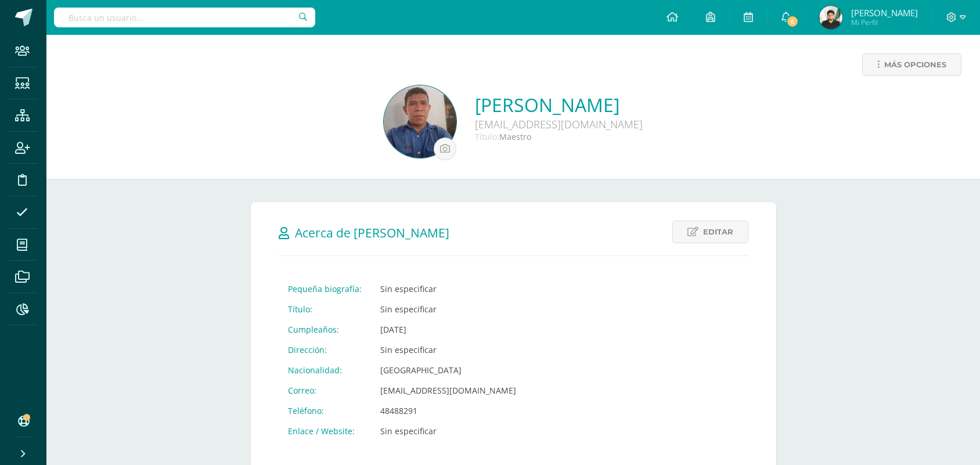  Describe the element at coordinates (325, 309) in the screenshot. I see `td: Título:` at that location.